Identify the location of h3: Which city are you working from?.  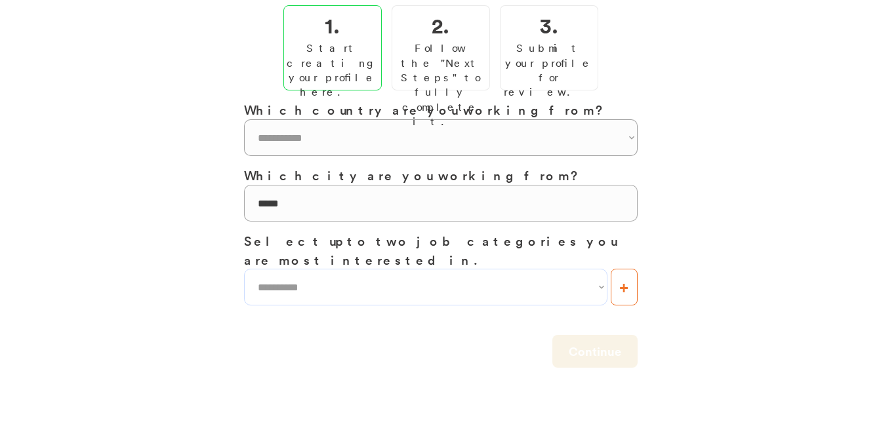
(441, 175).